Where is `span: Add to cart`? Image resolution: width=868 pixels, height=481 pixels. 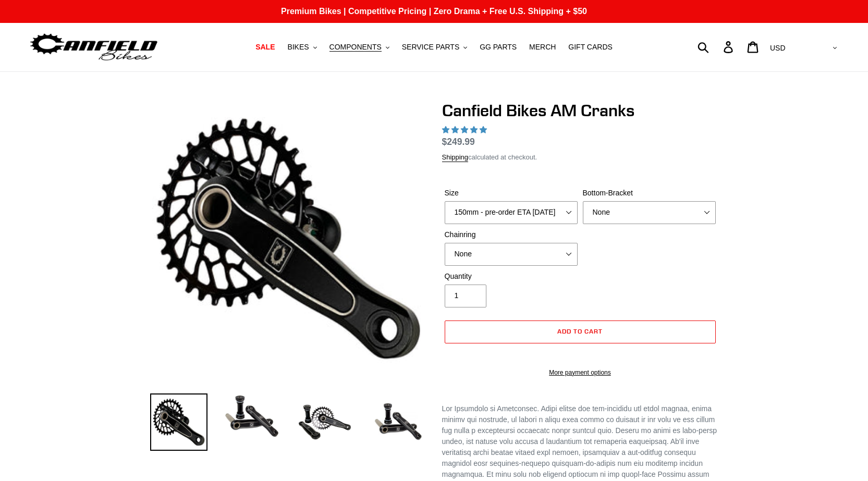
span: Add to cart is located at coordinates (580, 331).